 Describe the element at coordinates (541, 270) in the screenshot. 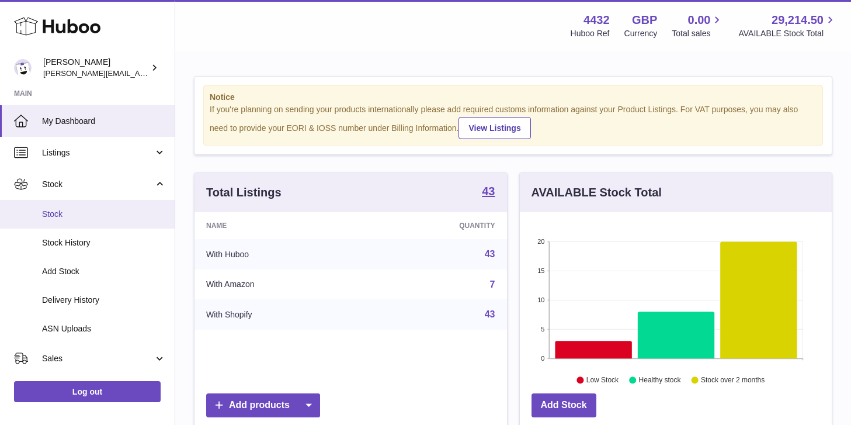

I see `text: 15` at that location.